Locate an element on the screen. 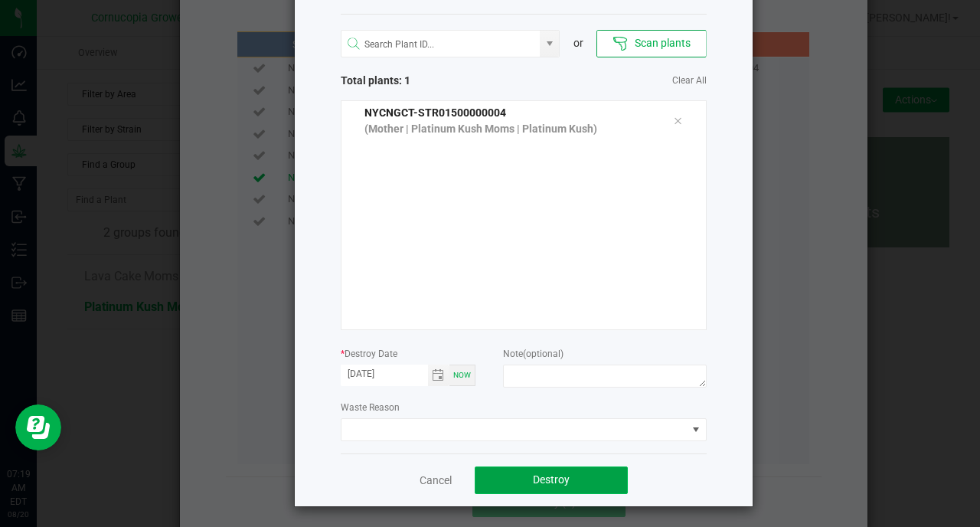  label: Destroy Date is located at coordinates (369, 353).